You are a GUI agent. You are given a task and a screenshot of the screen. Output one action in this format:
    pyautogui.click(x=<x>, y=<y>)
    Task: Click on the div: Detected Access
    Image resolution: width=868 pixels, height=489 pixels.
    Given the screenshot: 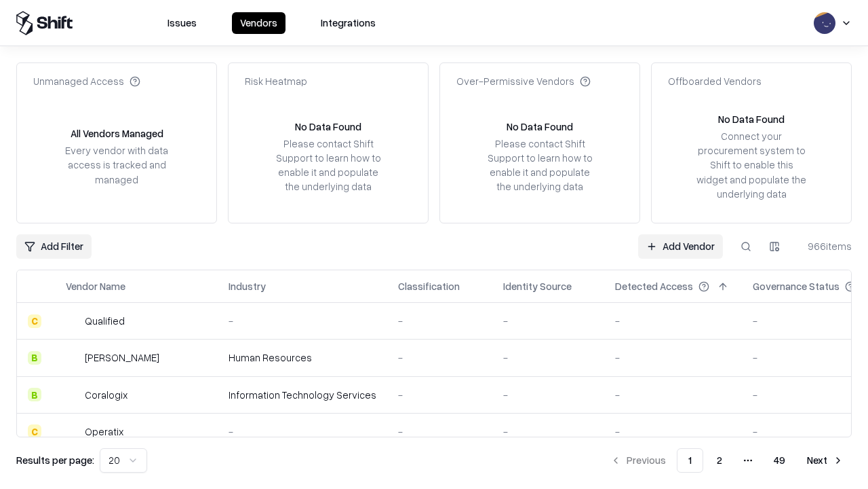 What is the action you would take?
    pyautogui.click(x=654, y=286)
    